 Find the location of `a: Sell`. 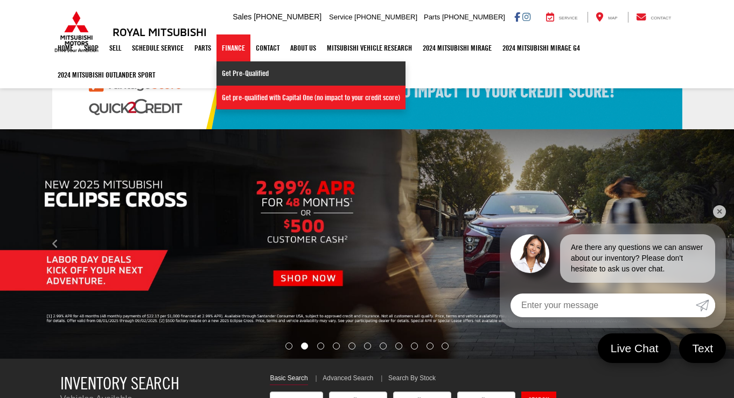

a: Sell is located at coordinates (115, 48).